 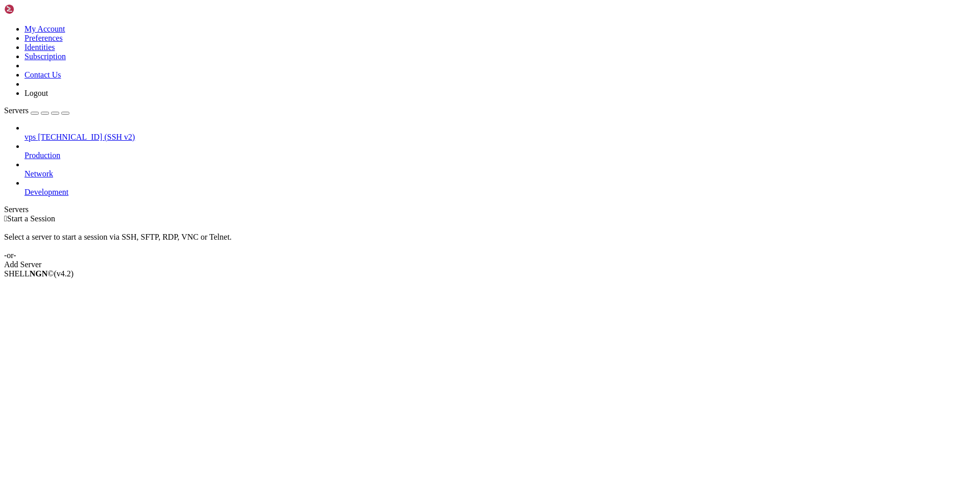 What do you see at coordinates (490, 242) in the screenshot?
I see `div: Select a server to start a session via SSH, SFTP, RDP, VNC or Telnet. -or-` at bounding box center [490, 242].